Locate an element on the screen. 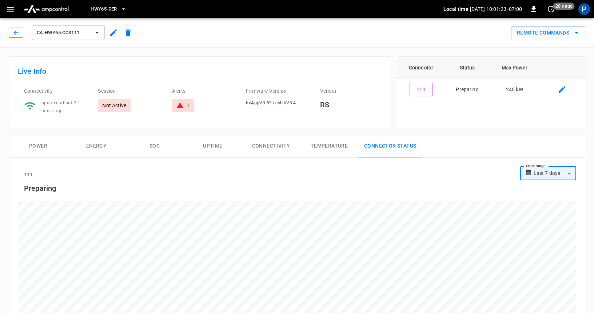 This screenshot has width=594, height=313. button: 111 is located at coordinates (421, 90).